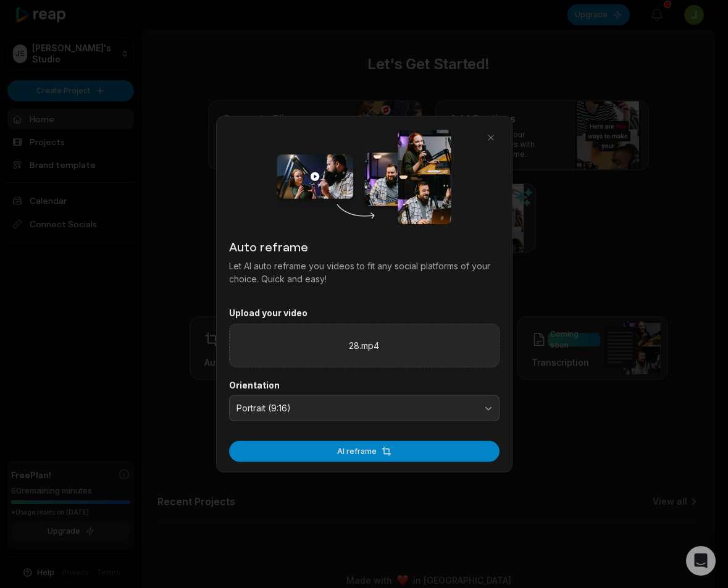 Image resolution: width=728 pixels, height=588 pixels. I want to click on button: Portrait (9:16), so click(364, 409).